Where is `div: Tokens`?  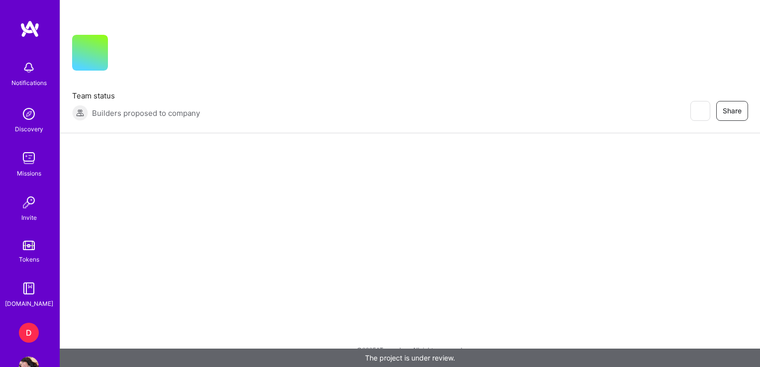
div: Tokens is located at coordinates (29, 259).